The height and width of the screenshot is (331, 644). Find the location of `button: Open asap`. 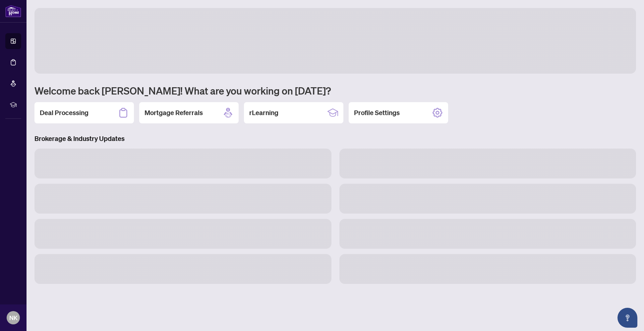

button: Open asap is located at coordinates (628, 318).